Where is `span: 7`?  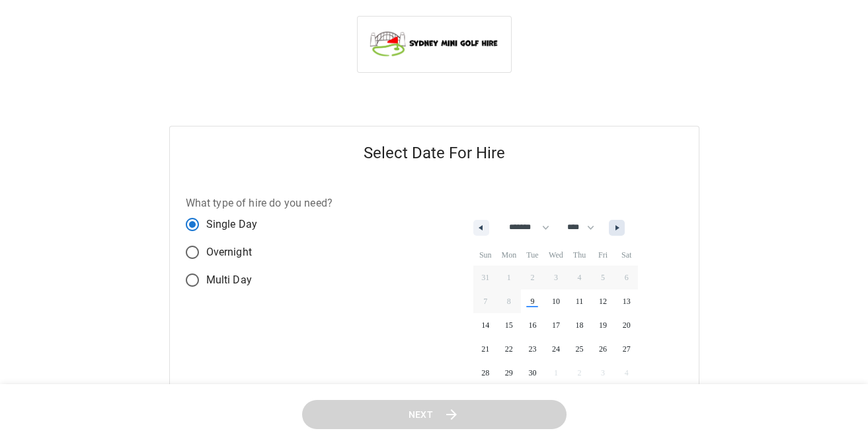 span: 7 is located at coordinates (485, 301).